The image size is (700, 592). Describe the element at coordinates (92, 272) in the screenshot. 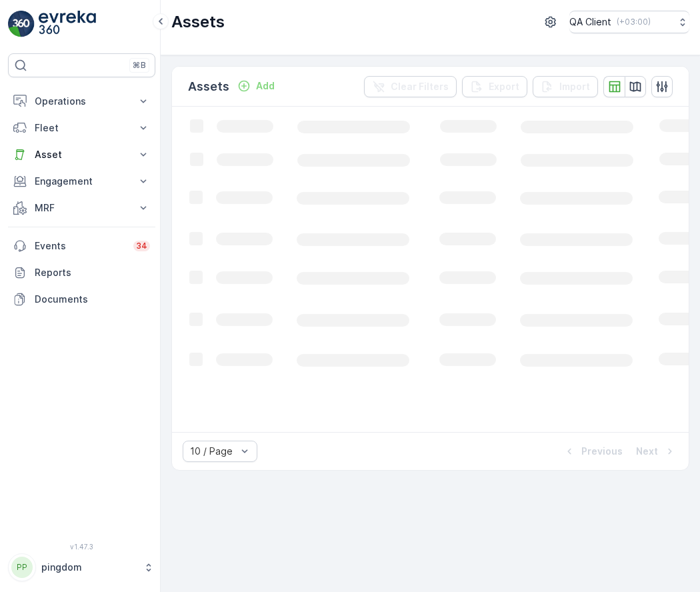

I see `p: Reports` at that location.